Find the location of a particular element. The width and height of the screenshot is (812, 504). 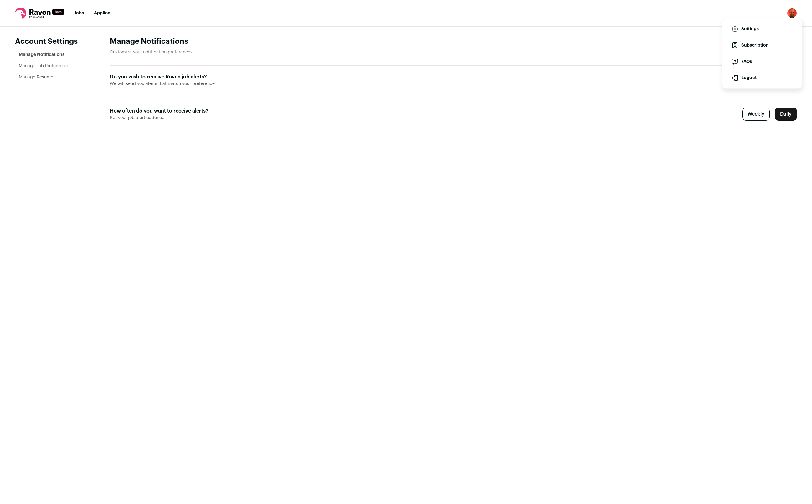

label: How often do you want to receive alerts? is located at coordinates (225, 111).